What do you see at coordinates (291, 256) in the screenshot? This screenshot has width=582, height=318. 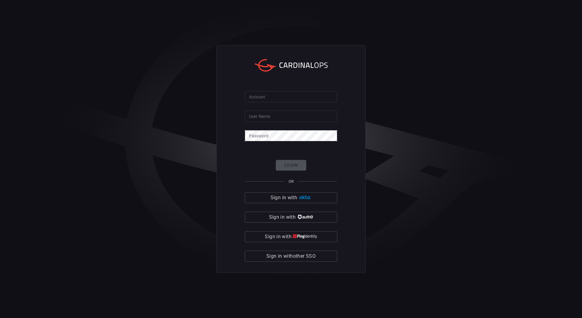 I see `button: Sign in withother SSO` at bounding box center [291, 256].